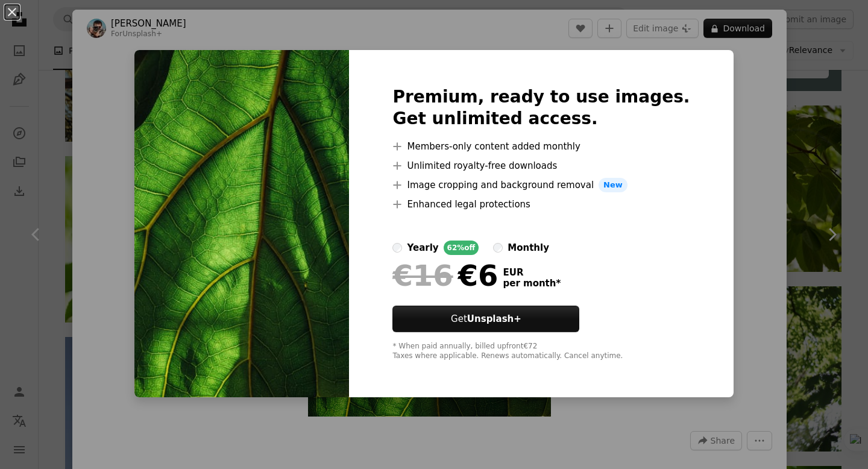  What do you see at coordinates (423, 276) in the screenshot?
I see `span: €16` at bounding box center [423, 276].